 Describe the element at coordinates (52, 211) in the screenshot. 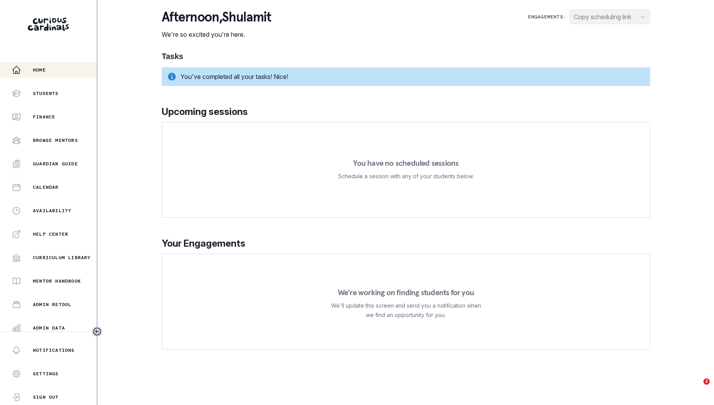

I see `p: Availability` at that location.